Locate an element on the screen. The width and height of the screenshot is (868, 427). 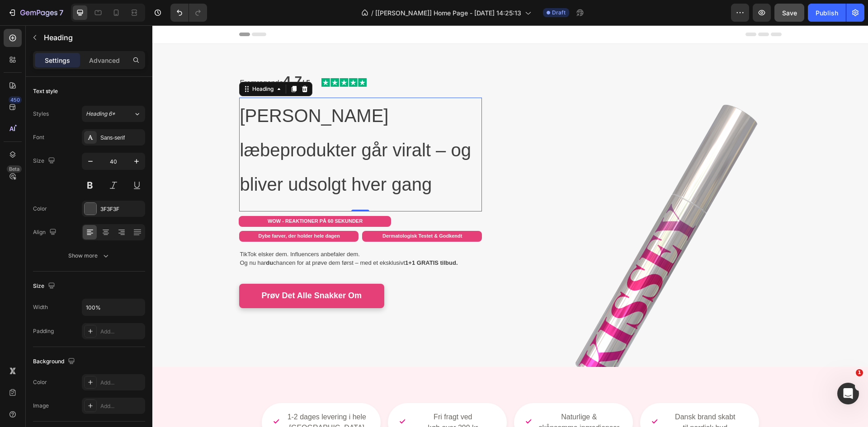
div: Heading is located at coordinates (110, 64).